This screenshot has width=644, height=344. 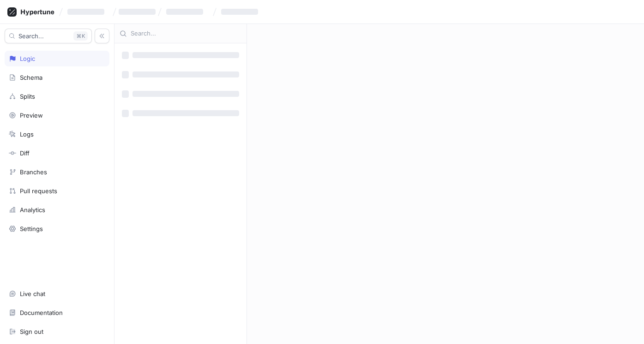 What do you see at coordinates (27, 97) in the screenshot?
I see `div: Splits` at bounding box center [27, 97].